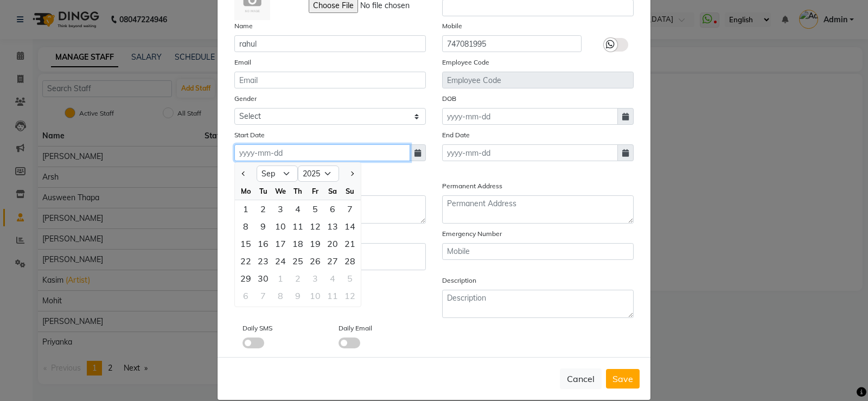  What do you see at coordinates (315, 226) in the screenshot?
I see `div: Friday, September 12, 2025` at bounding box center [315, 226].